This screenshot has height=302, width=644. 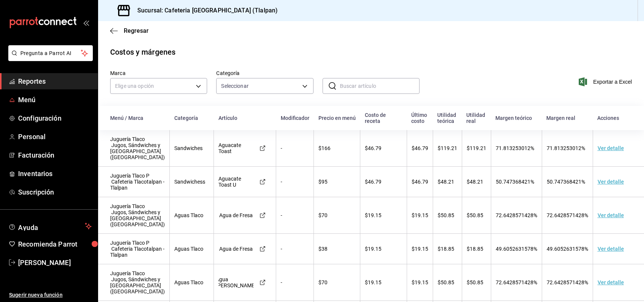 I want to click on span: Pregunta a Parrot AI, so click(x=50, y=53).